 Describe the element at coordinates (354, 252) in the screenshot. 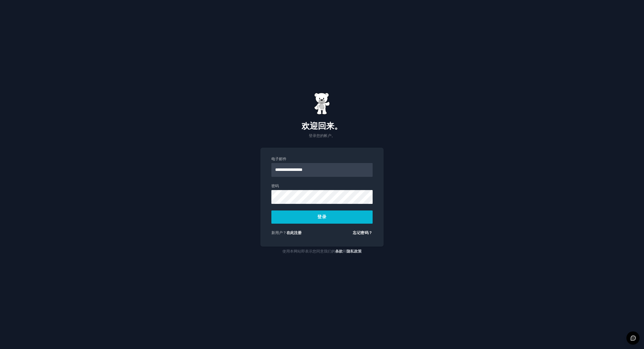

I see `font: 隐私政策` at that location.